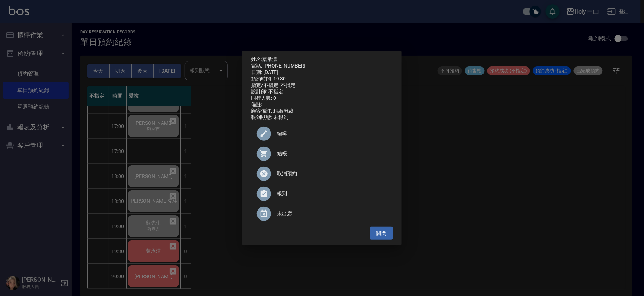 This screenshot has width=644, height=296. I want to click on div: 備註:, so click(322, 105).